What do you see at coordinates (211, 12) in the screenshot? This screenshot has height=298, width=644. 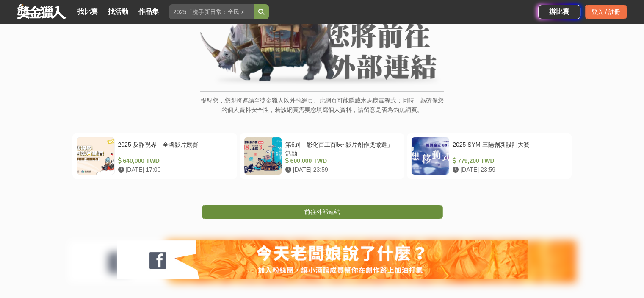 I see `input: 2025「洗手新日常：全民 ALL IN」洗手歌全台徵選` at bounding box center [211, 12].